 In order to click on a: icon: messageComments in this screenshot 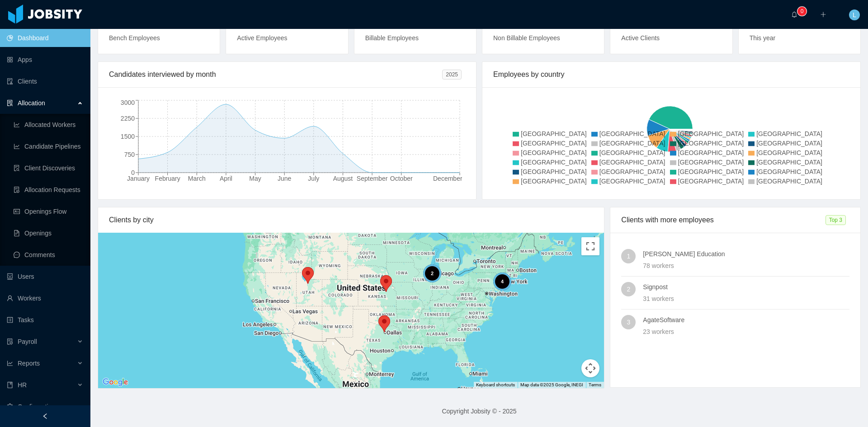, I will do `click(48, 255)`.